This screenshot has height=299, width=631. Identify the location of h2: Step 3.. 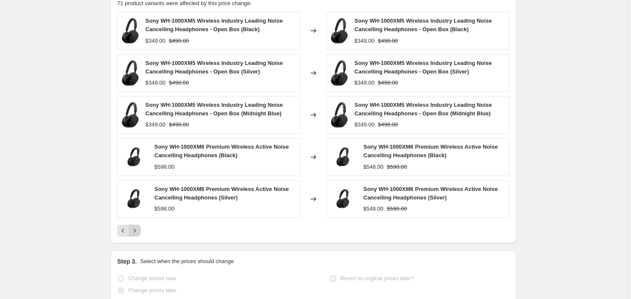
(127, 262).